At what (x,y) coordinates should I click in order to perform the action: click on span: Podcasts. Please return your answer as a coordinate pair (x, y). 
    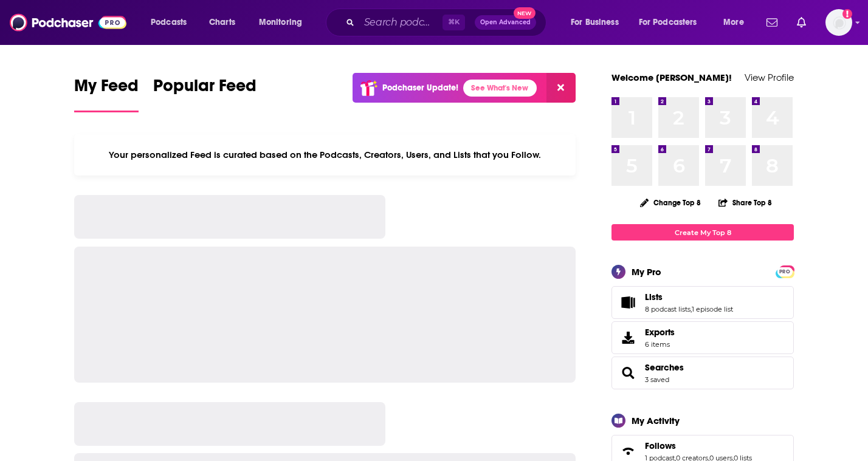
    Looking at the image, I should click on (168, 23).